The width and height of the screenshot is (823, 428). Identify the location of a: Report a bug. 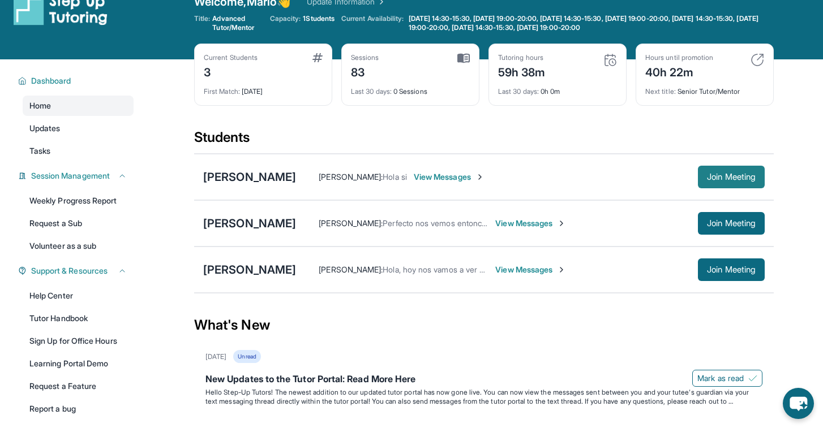
(78, 409).